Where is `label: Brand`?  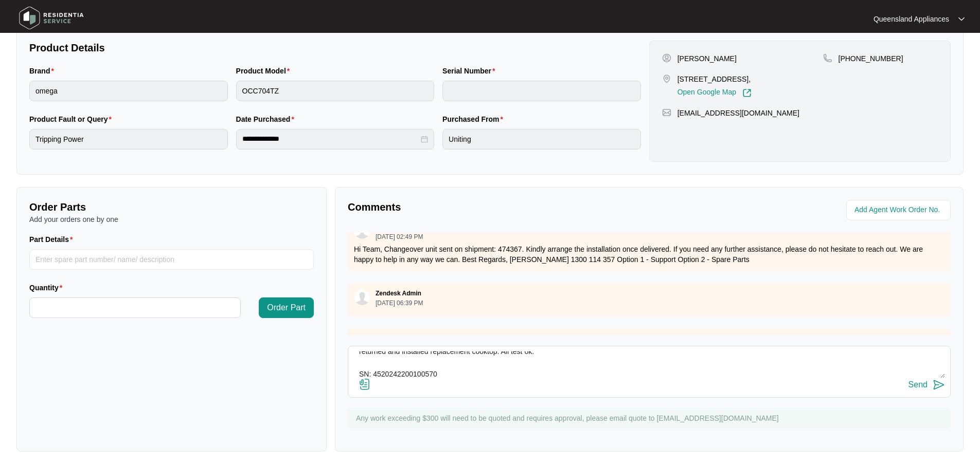
label: Brand is located at coordinates (44, 71).